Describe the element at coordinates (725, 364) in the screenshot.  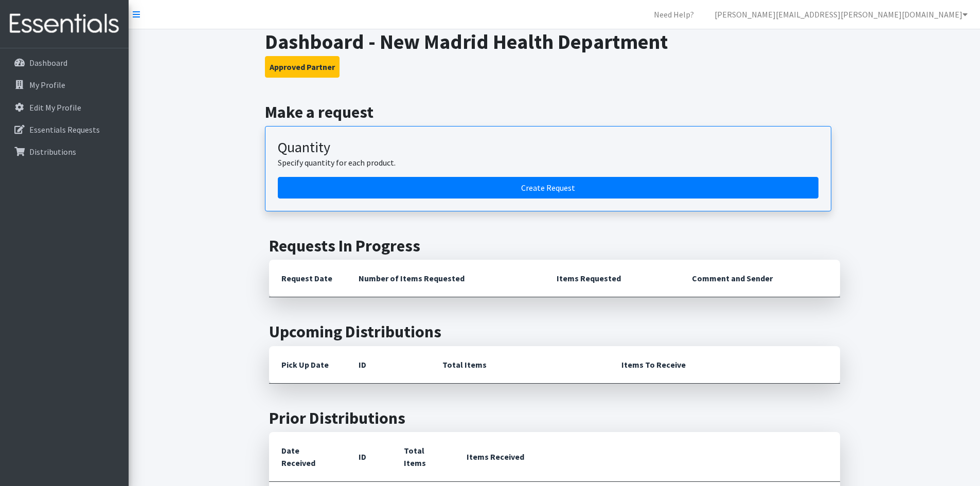
I see `th: Items To Receive` at that location.